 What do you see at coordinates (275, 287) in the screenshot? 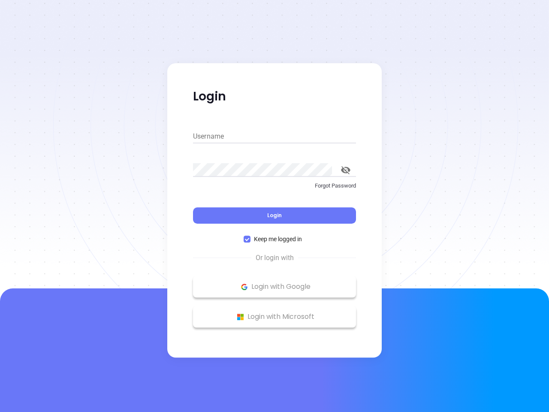
I see `p: Login with Google` at bounding box center [275, 287].